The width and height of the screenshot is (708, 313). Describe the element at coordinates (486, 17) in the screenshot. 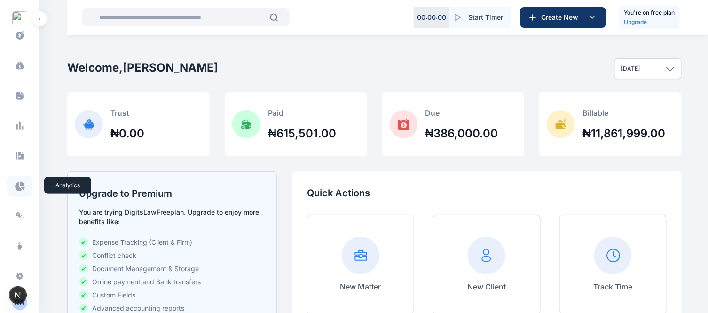

I see `span: Start Timer` at that location.